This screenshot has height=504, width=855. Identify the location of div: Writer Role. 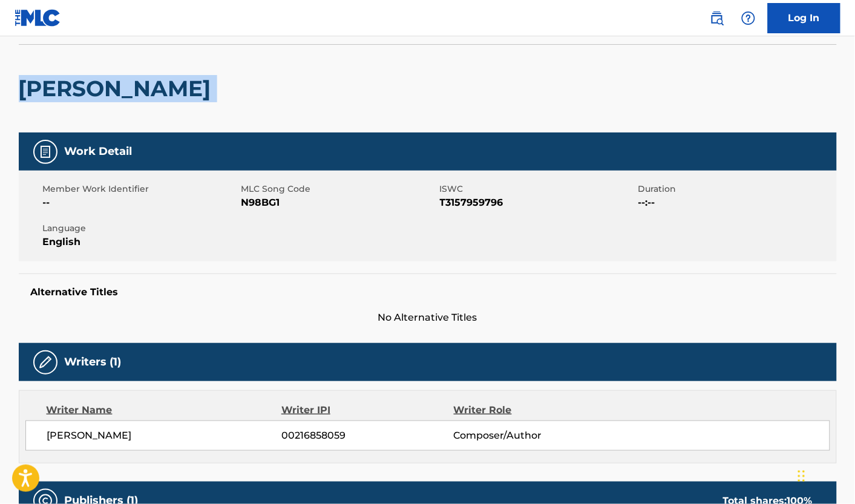
(532, 410).